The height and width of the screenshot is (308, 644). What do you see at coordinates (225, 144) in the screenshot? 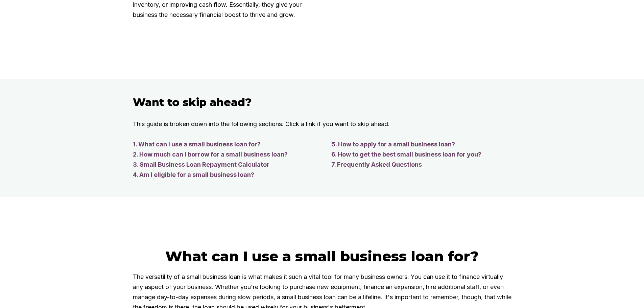
I see `a: 1. What can I use a small business loan for?` at bounding box center [225, 144].